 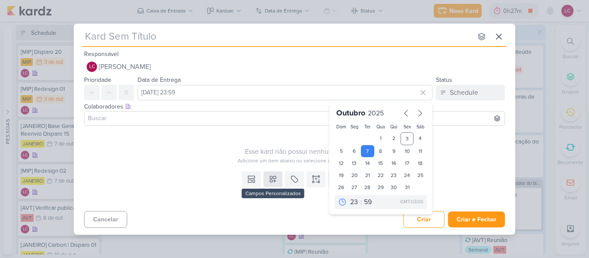 What do you see at coordinates (444, 80) in the screenshot?
I see `label: Status` at bounding box center [444, 80].